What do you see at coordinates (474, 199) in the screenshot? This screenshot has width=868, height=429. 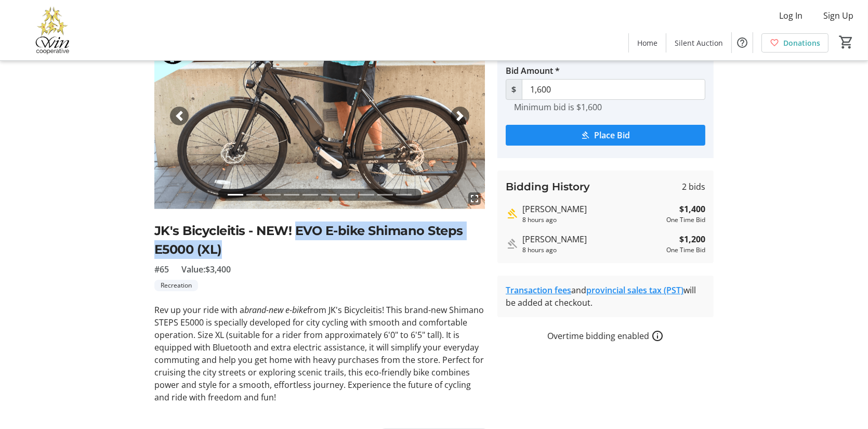 I see `mat-icon: fullscreen` at bounding box center [474, 199].